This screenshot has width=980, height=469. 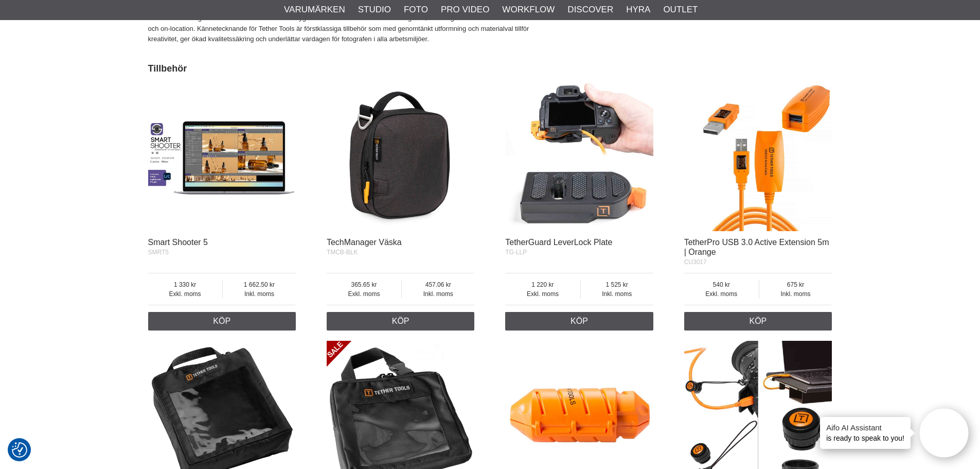 I want to click on a: Hyra, so click(x=637, y=10).